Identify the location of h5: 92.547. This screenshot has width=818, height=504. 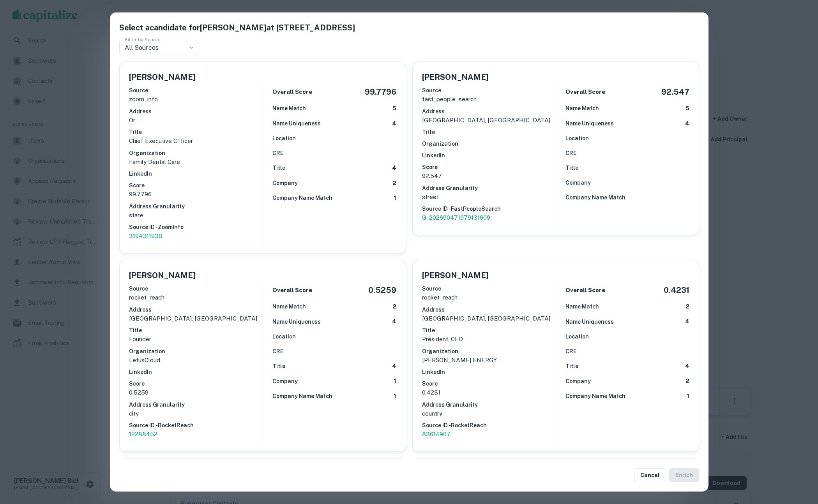
(675, 92).